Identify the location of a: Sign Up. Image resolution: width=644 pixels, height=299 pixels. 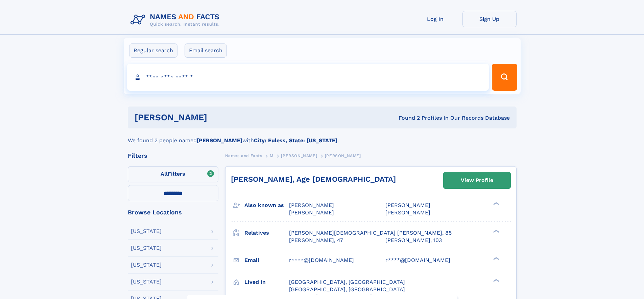
(489, 19).